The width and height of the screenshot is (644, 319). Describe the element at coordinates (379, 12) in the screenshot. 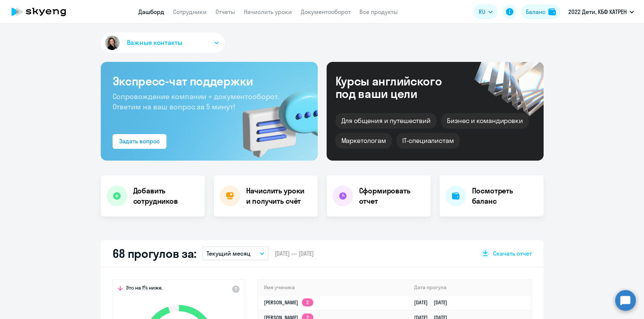

I see `a: Все продукты` at that location.